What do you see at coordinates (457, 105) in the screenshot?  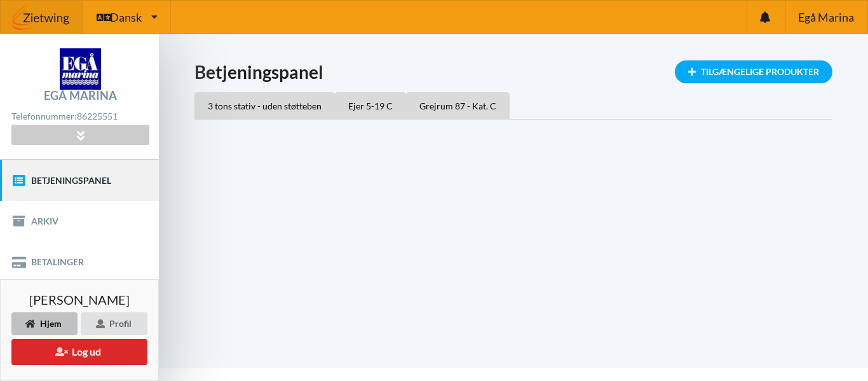 I see `div: Grejrum 87 - Kat. C` at bounding box center [457, 105].